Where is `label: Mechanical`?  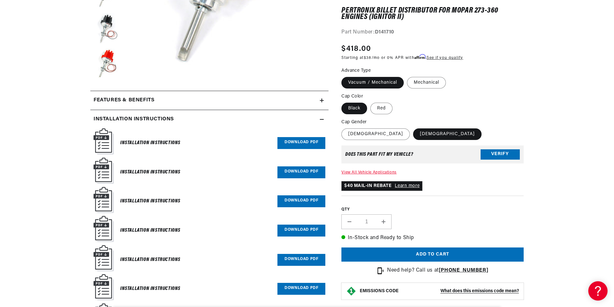 label: Mechanical is located at coordinates (426, 83).